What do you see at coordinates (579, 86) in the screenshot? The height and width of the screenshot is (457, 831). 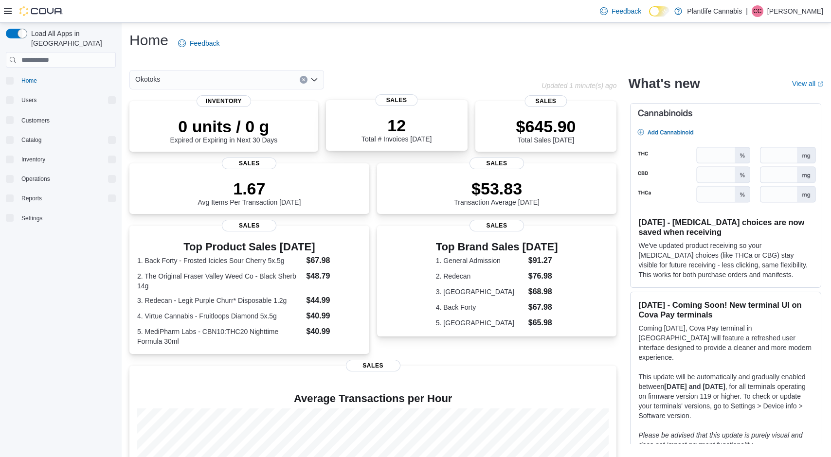 I see `p: Updated 1 minute(s) ago` at bounding box center [579, 86].